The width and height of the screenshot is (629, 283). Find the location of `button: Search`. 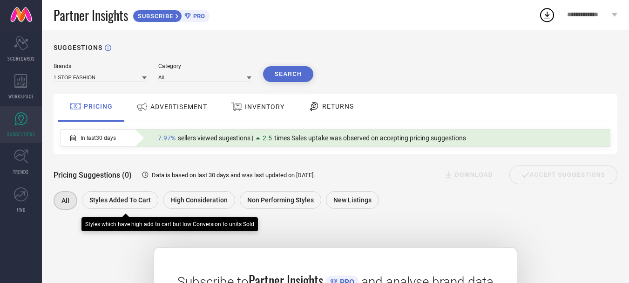

button: Search is located at coordinates (288, 74).